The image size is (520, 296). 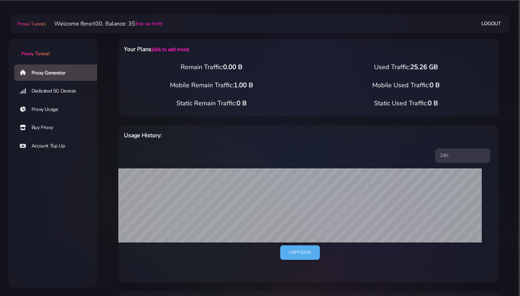 What do you see at coordinates (300, 252) in the screenshot?
I see `a: Copy data` at bounding box center [300, 252].